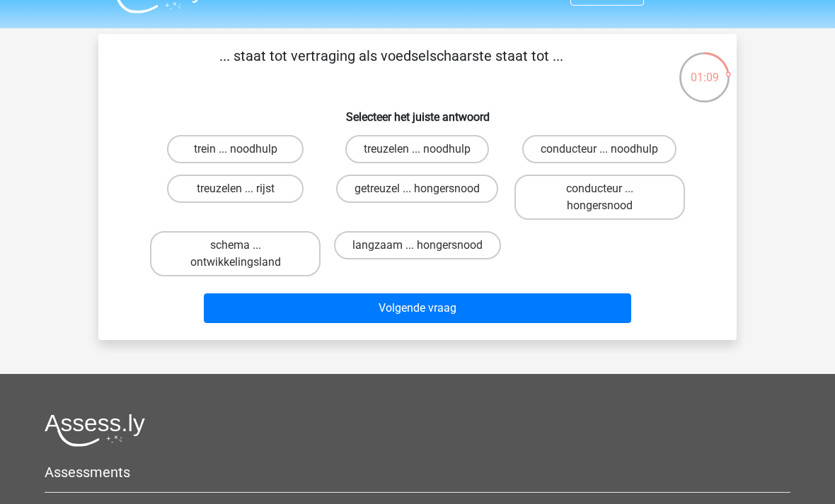 This screenshot has width=835, height=504. I want to click on div: 01:09, so click(704, 69).